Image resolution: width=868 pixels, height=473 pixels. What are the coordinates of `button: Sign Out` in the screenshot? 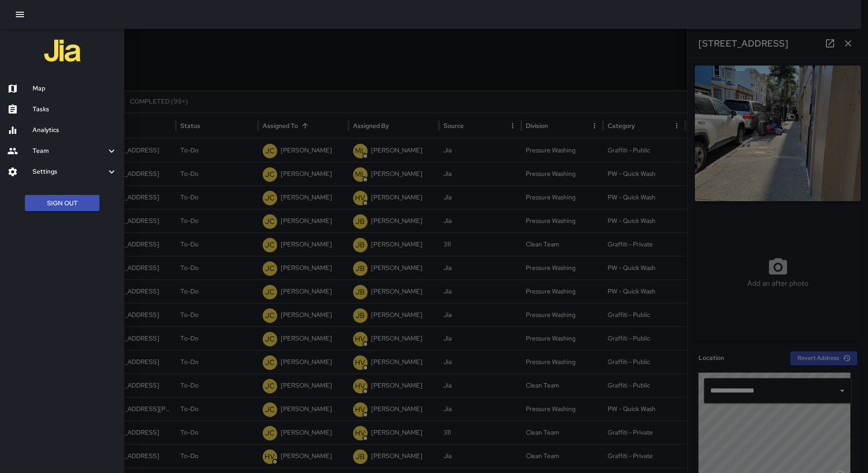 It's located at (62, 203).